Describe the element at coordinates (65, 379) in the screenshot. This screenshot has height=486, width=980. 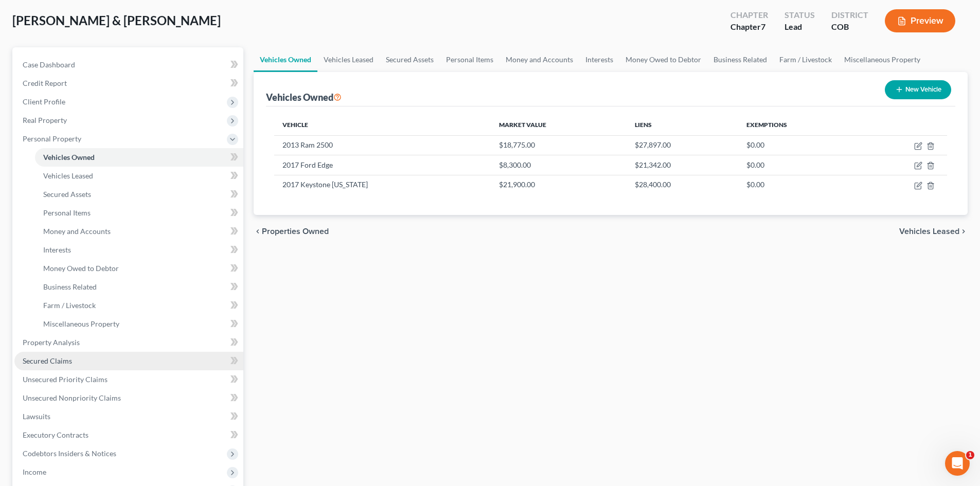
I see `span: Unsecured Priority Claims` at that location.